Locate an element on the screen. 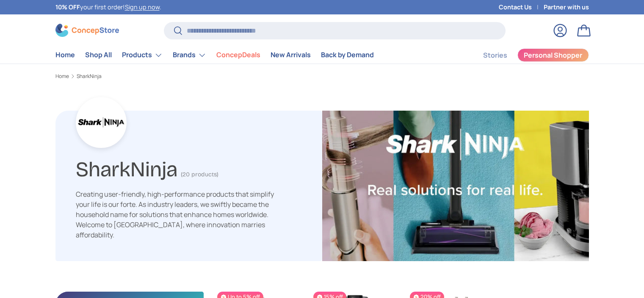 Image resolution: width=644 pixels, height=298 pixels. img: SharkNinja is located at coordinates (456, 186).